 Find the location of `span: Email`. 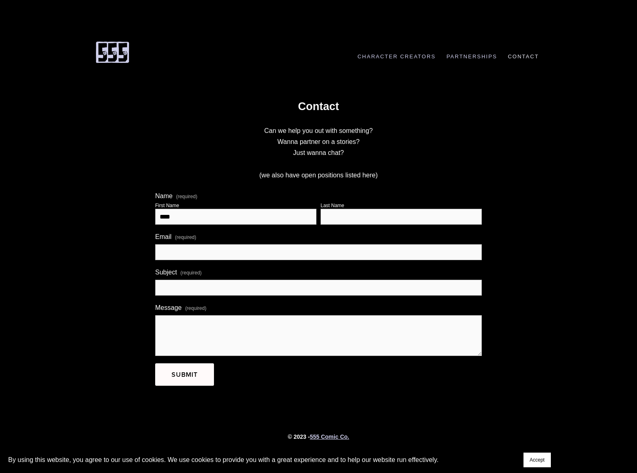

span: Email is located at coordinates (163, 237).